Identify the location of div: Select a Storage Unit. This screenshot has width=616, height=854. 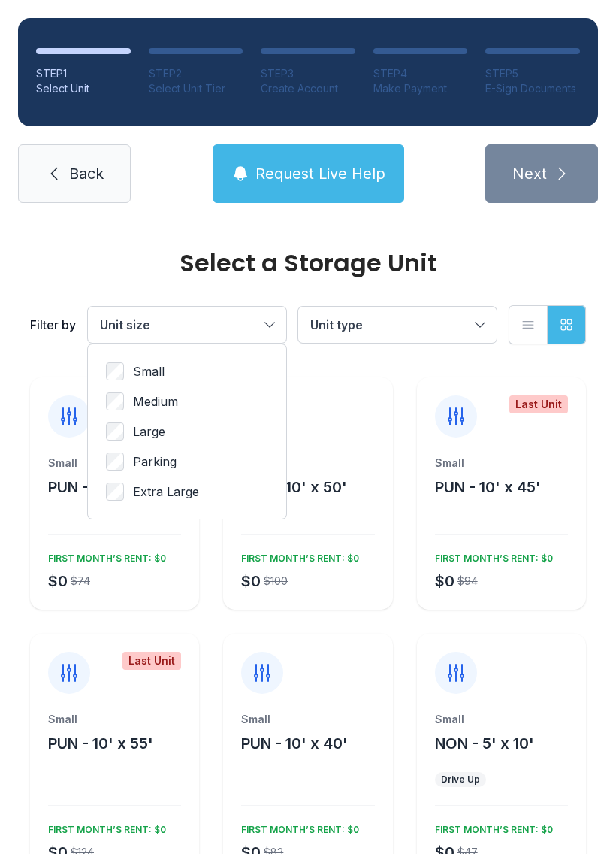
(308, 263).